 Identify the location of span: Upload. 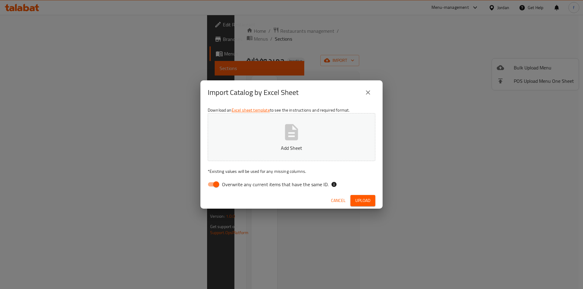
(363, 201).